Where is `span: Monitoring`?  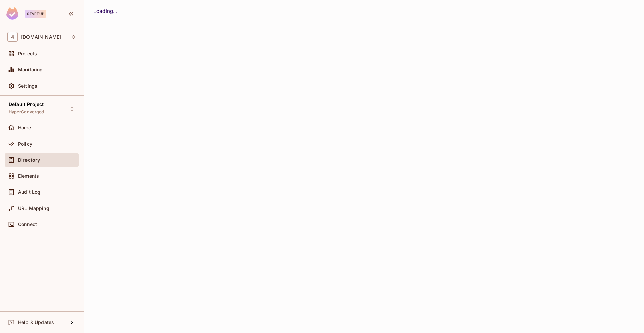
span: Monitoring is located at coordinates (31, 70).